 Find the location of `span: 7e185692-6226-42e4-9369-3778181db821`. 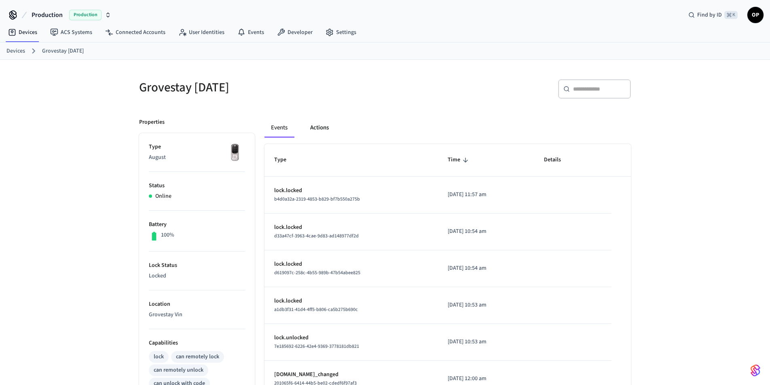

span: 7e185692-6226-42e4-9369-3778181db821 is located at coordinates (317, 346).